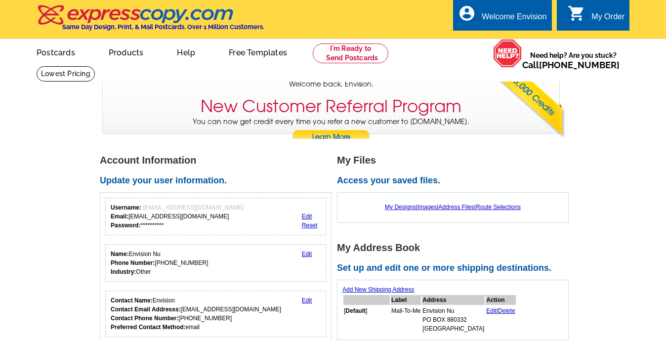 The image size is (666, 341). What do you see at coordinates (123, 272) in the screenshot?
I see `strong: Industry:` at bounding box center [123, 272].